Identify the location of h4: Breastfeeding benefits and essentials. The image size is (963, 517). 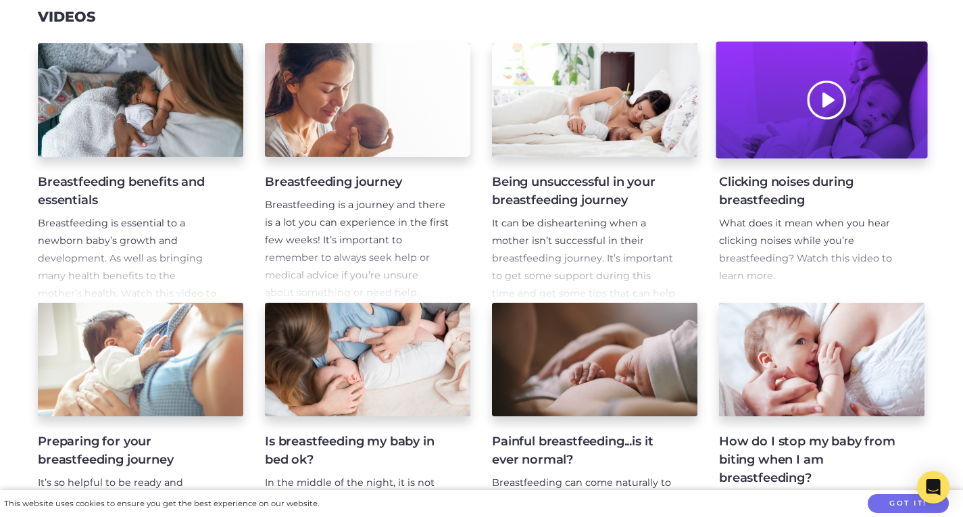
(130, 191).